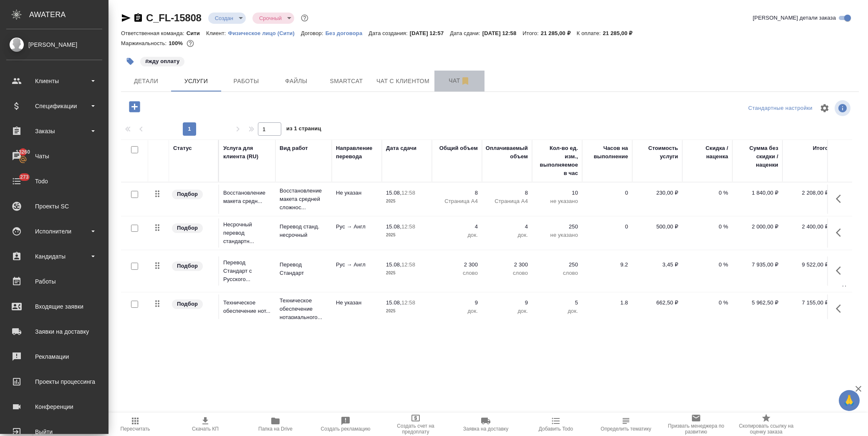 The height and width of the screenshot is (436, 868). Describe the element at coordinates (757, 227) in the screenshot. I see `p: 2 000,00 ₽` at that location.